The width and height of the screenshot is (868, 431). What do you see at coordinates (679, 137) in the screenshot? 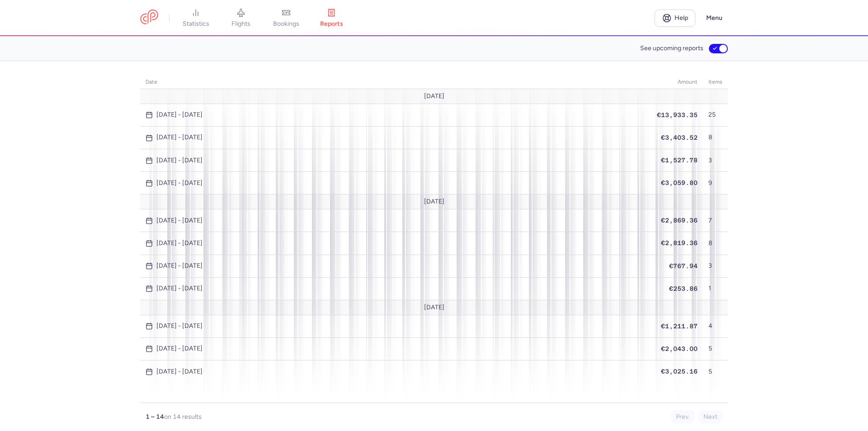
I see `span: €3,403.52` at bounding box center [679, 137].